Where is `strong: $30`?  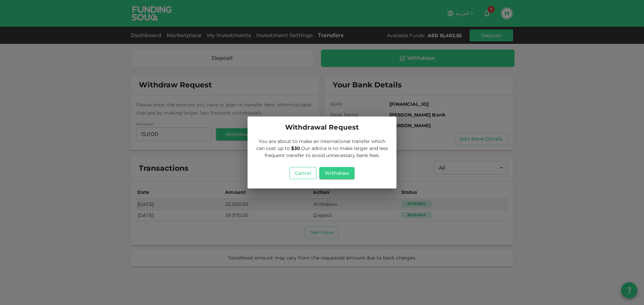 strong: $30 is located at coordinates (296, 149).